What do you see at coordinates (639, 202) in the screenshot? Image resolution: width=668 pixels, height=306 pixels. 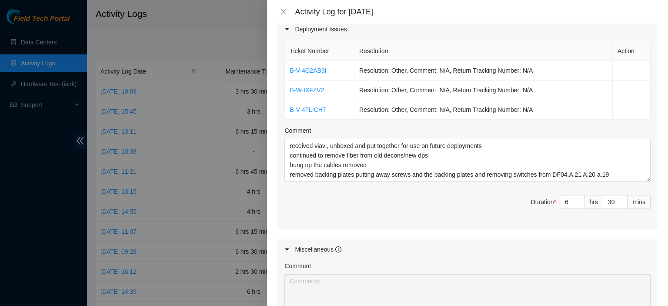 I see `div: mins` at bounding box center [639, 202].